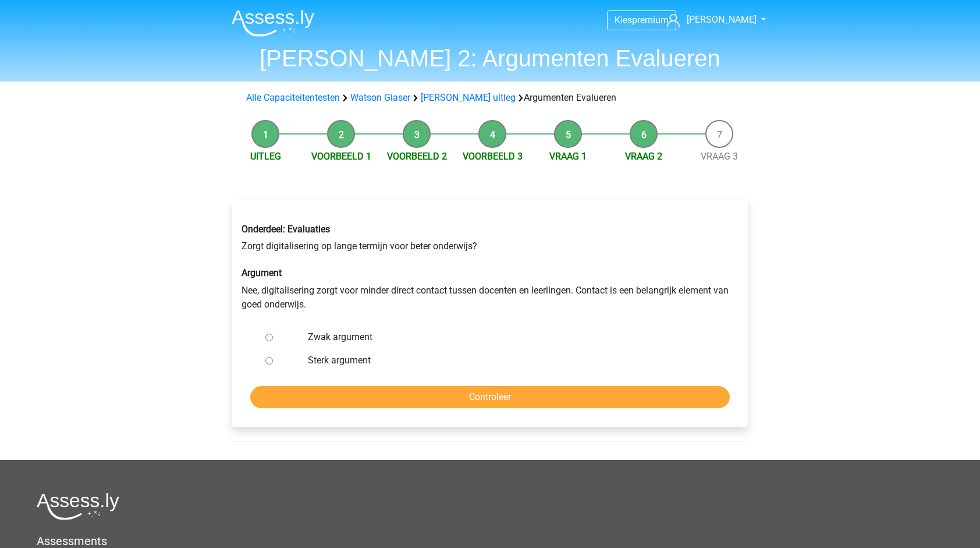  I want to click on label: Zwak argument, so click(510, 337).